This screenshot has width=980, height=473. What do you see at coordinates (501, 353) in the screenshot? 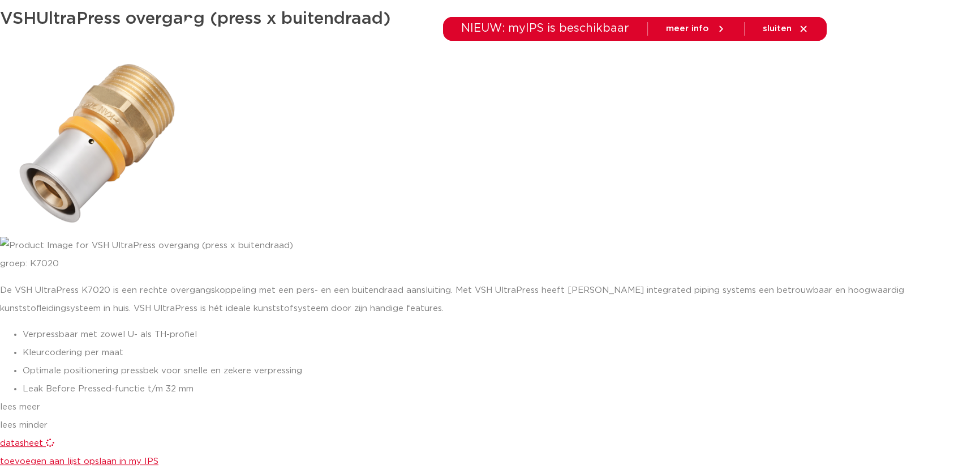
I see `li: Kleurcodering per maat` at bounding box center [501, 353].